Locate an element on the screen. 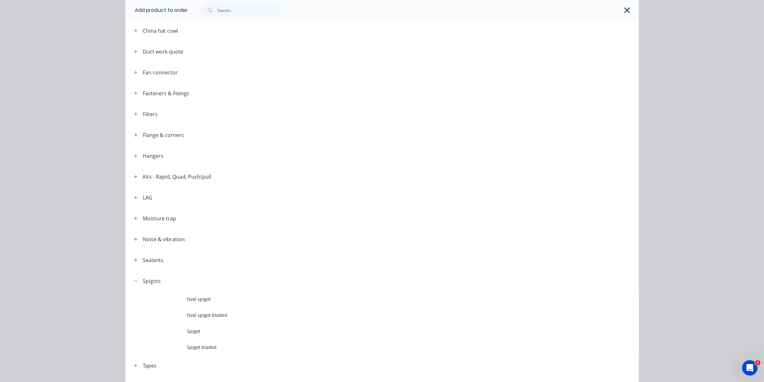 The height and width of the screenshot is (382, 764). div: Tapes is located at coordinates (150, 366).